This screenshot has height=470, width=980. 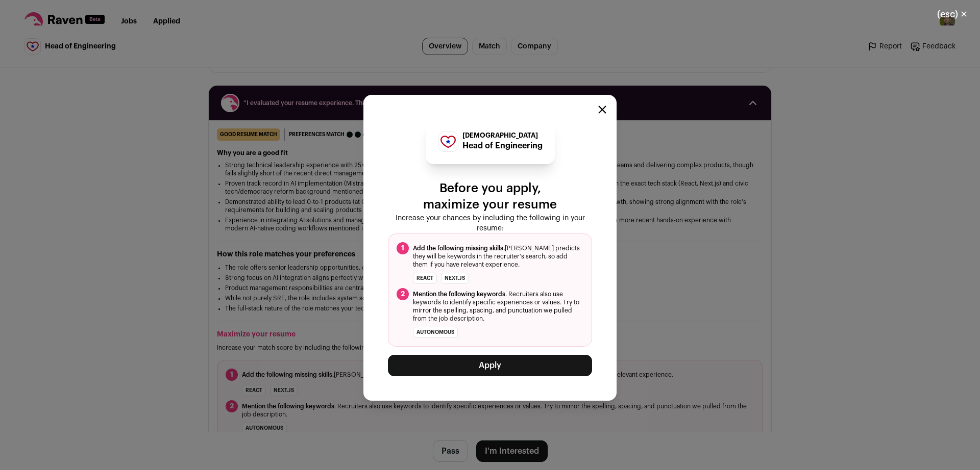 What do you see at coordinates (459, 248) in the screenshot?
I see `span: Add the following missing skills.` at bounding box center [459, 248].